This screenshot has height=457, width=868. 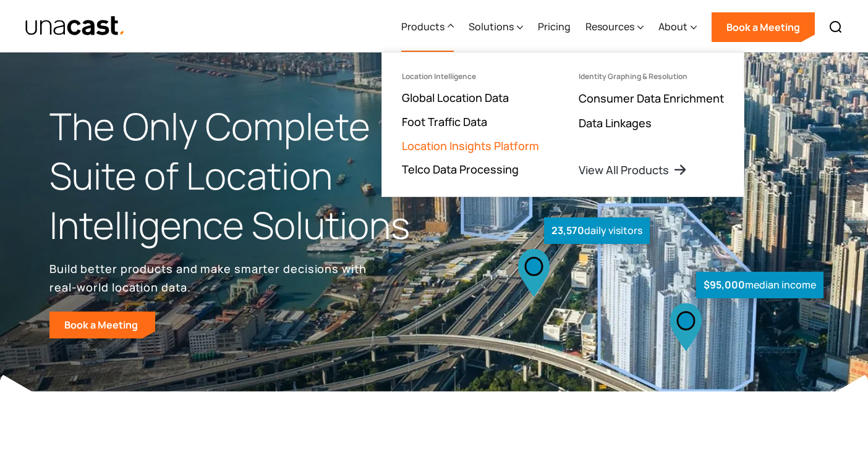 What do you see at coordinates (568, 231) in the screenshot?
I see `strong: 23,570` at bounding box center [568, 231].